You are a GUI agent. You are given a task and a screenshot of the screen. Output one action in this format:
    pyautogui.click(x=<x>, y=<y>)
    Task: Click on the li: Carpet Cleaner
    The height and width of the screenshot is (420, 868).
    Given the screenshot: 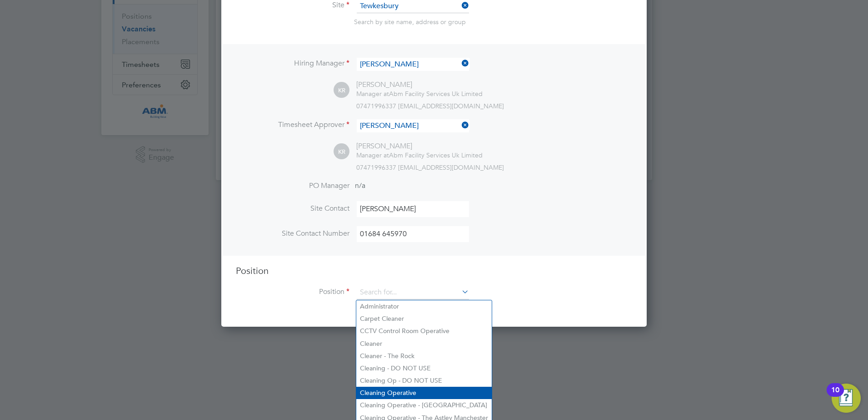 What is the action you would take?
    pyautogui.click(x=424, y=318)
    